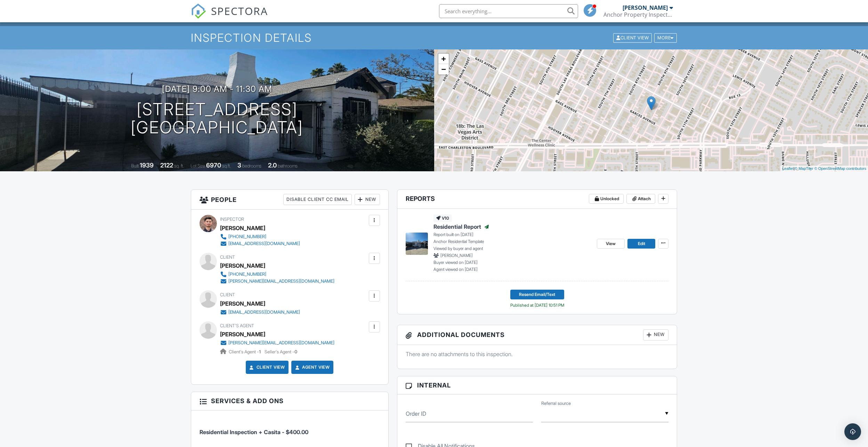 The image size is (868, 447). What do you see at coordinates (260, 352) in the screenshot?
I see `strong: 1` at bounding box center [260, 352].